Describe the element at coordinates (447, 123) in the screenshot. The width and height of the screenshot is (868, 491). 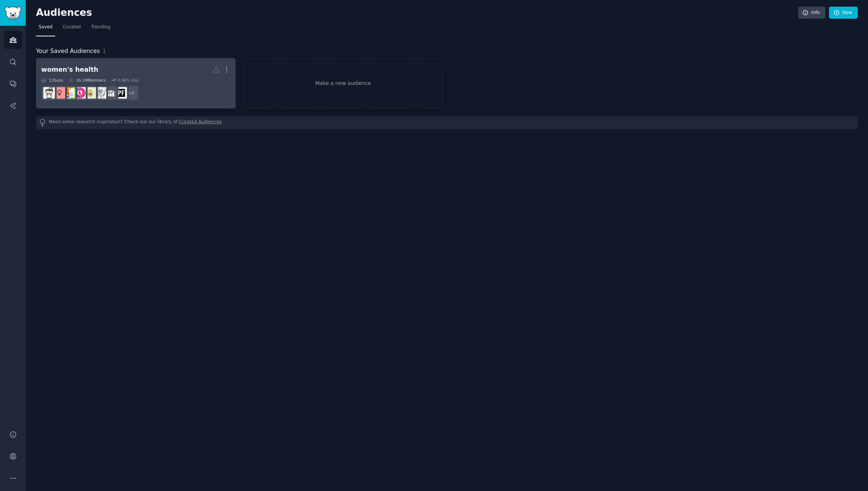
I see `div: Need some research inspiration? Check out our library of` at that location.